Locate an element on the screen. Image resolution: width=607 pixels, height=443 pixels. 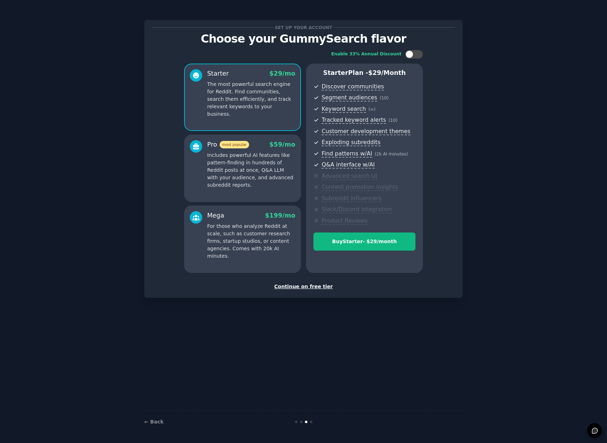
p: Starter Plan - is located at coordinates (364, 73).